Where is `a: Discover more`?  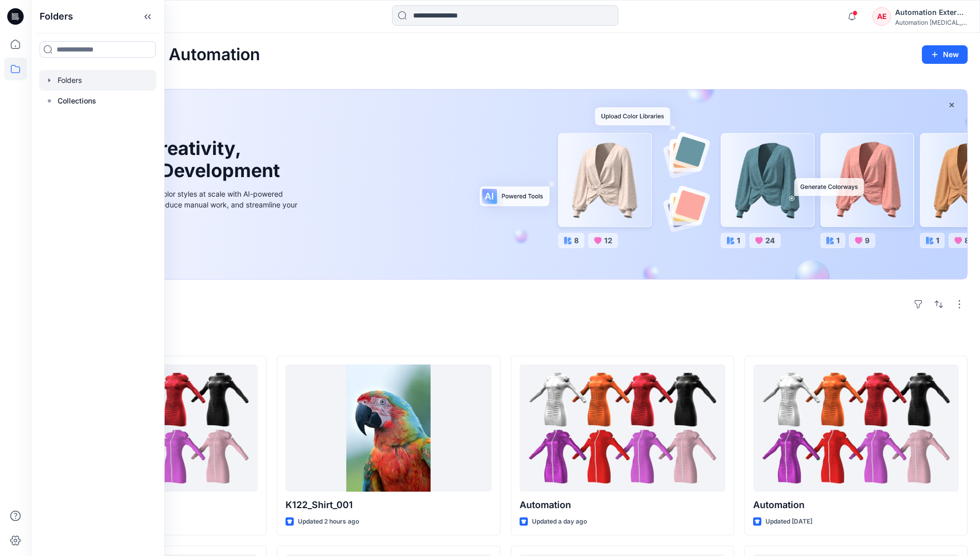
a: Discover more is located at coordinates (184, 244).